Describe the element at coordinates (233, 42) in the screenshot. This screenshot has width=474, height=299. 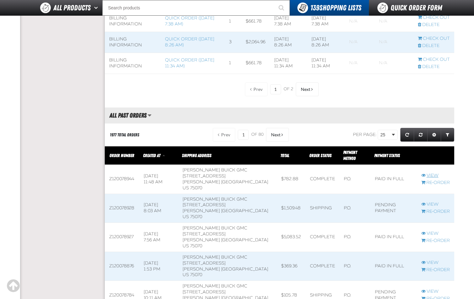
I see `td: 3` at that location.